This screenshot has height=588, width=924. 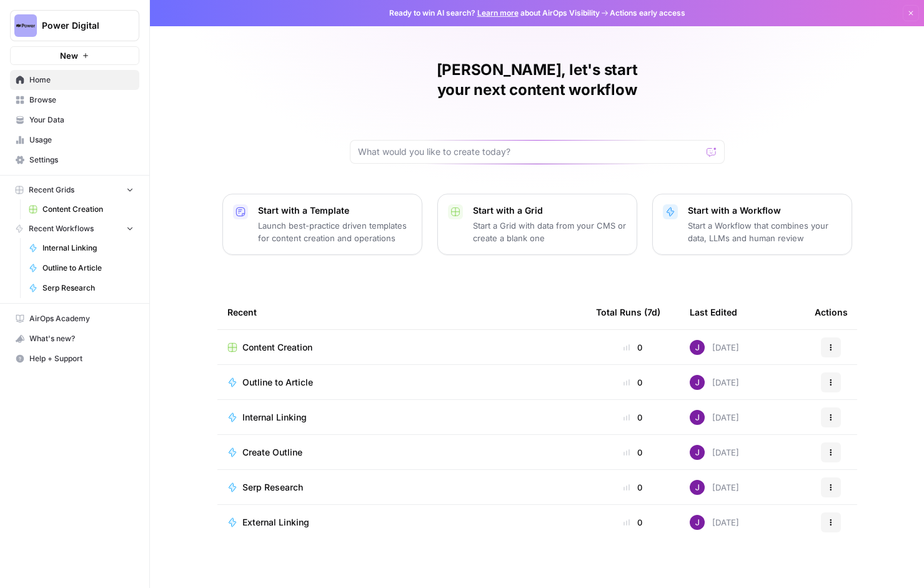 What do you see at coordinates (74, 160) in the screenshot?
I see `a: Settings` at bounding box center [74, 160].